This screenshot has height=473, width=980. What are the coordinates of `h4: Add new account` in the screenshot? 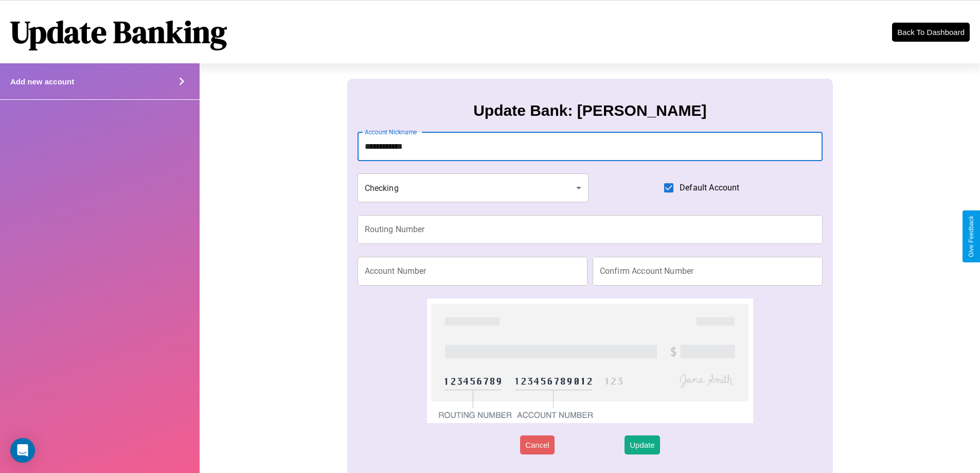 It's located at (42, 81).